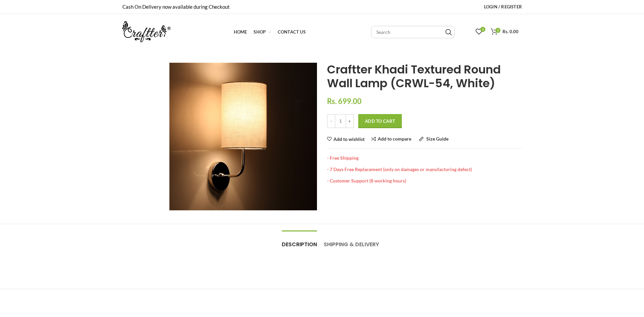  I want to click on a: Shop, so click(262, 32).